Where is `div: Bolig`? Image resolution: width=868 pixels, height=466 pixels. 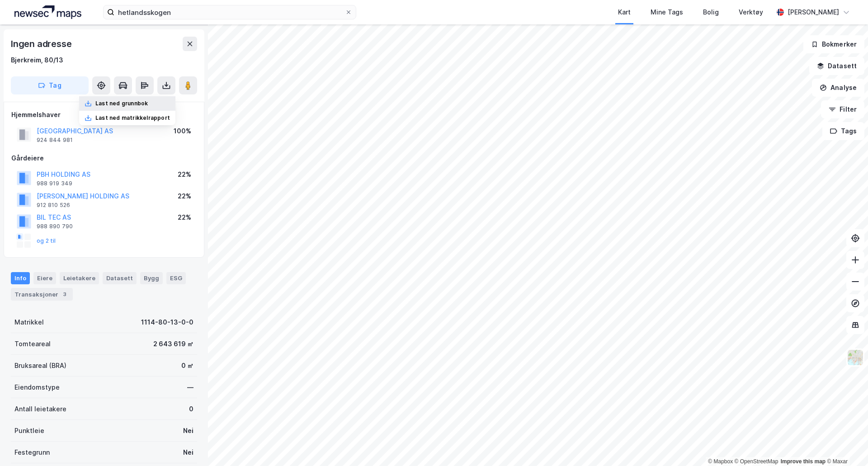
div: Bolig is located at coordinates (711, 12).